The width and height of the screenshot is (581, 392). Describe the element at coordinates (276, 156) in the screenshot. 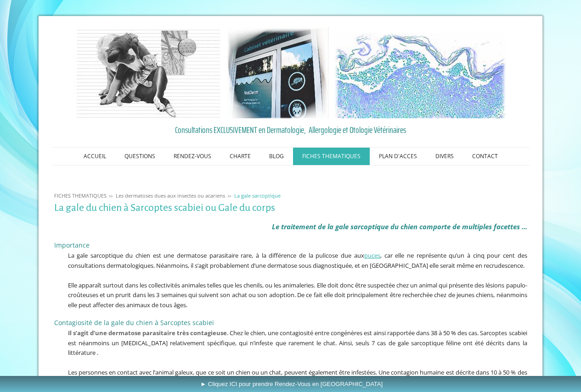

I see `a: BLOG` at that location.